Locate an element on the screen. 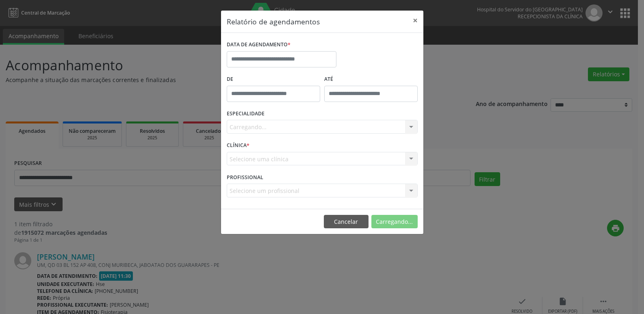 This screenshot has width=644, height=314. label: DATA DE AGENDAMENTO is located at coordinates (258, 45).